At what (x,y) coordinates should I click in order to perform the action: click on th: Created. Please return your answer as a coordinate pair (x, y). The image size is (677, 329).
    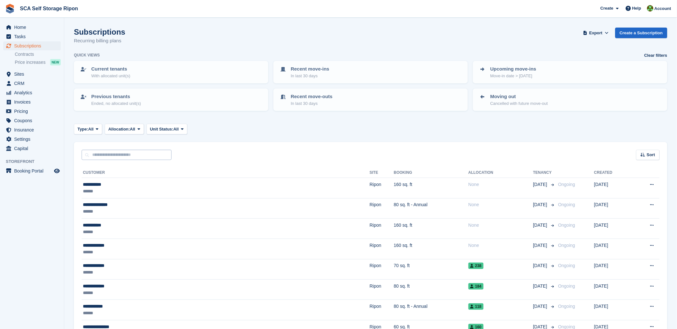
    Looking at the image, I should click on (613, 173).